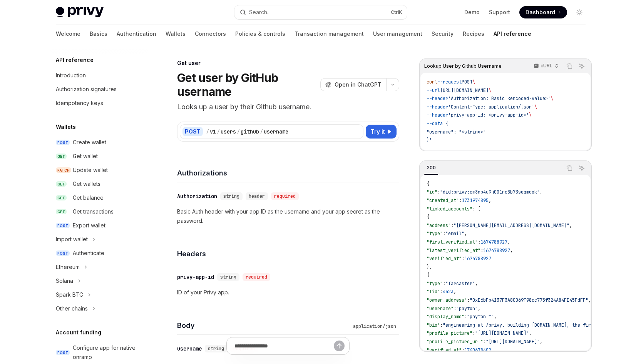 This screenshot has width=641, height=364. Describe the element at coordinates (433, 292) in the screenshot. I see `span: "fid"` at that location.